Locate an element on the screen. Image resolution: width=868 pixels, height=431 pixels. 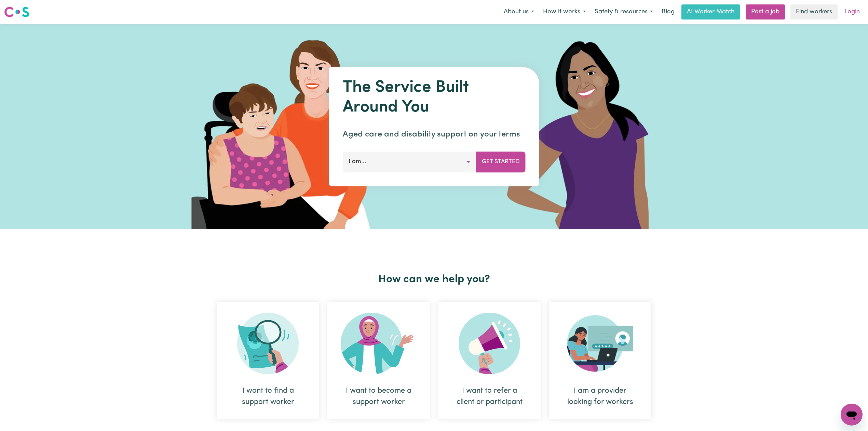
p: Aged care and disability support on your terms is located at coordinates (434, 134).